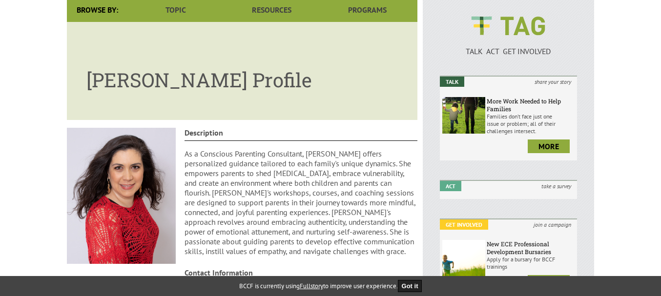  I want to click on i: join a campaign, so click(552, 225).